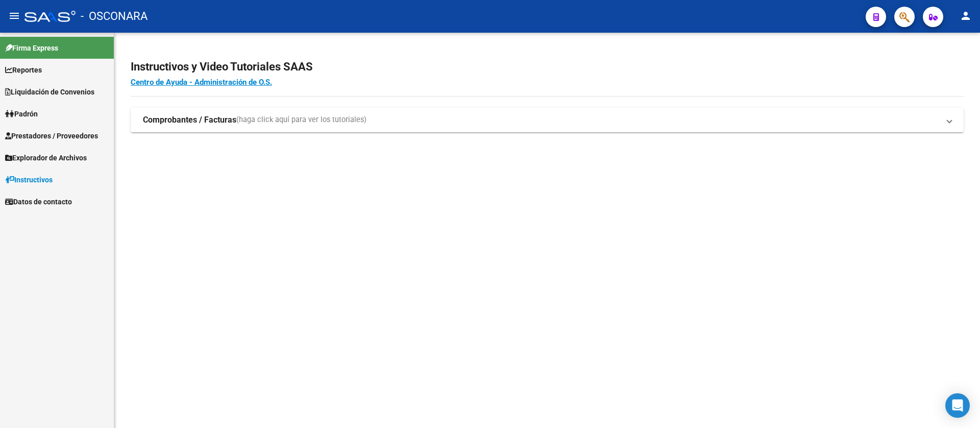 This screenshot has width=980, height=428. What do you see at coordinates (38, 201) in the screenshot?
I see `span: Datos de contacto` at bounding box center [38, 201].